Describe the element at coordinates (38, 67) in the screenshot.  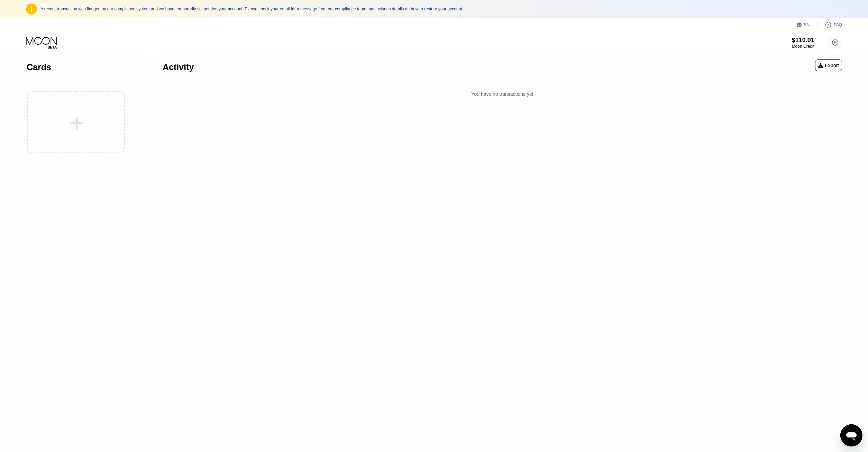
I see `div: Cards` at that location.